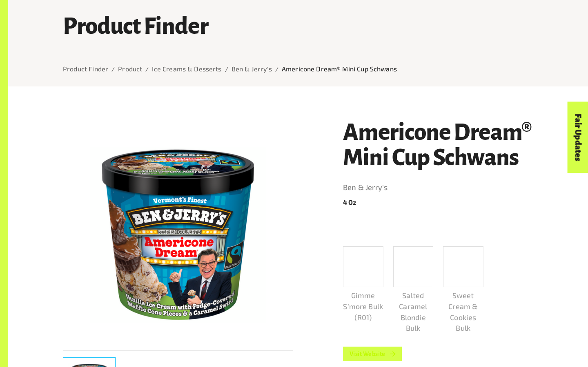 Image resolution: width=588 pixels, height=367 pixels. Describe the element at coordinates (372, 354) in the screenshot. I see `a: Visit Website` at that location.